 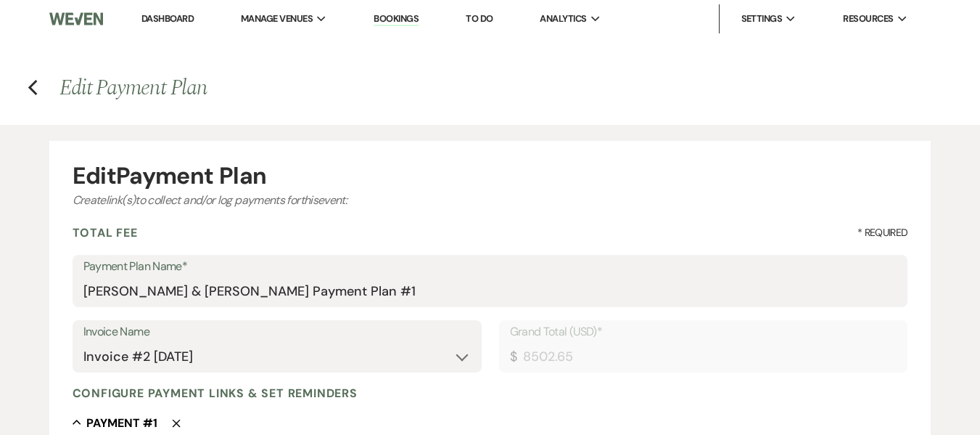 I want to click on div: Edit Payment Plan, so click(x=490, y=176).